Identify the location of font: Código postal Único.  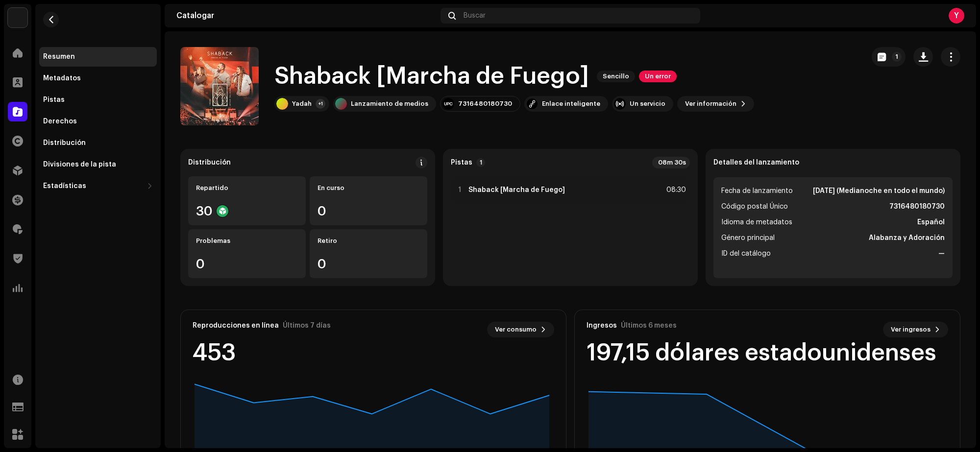
(754, 207).